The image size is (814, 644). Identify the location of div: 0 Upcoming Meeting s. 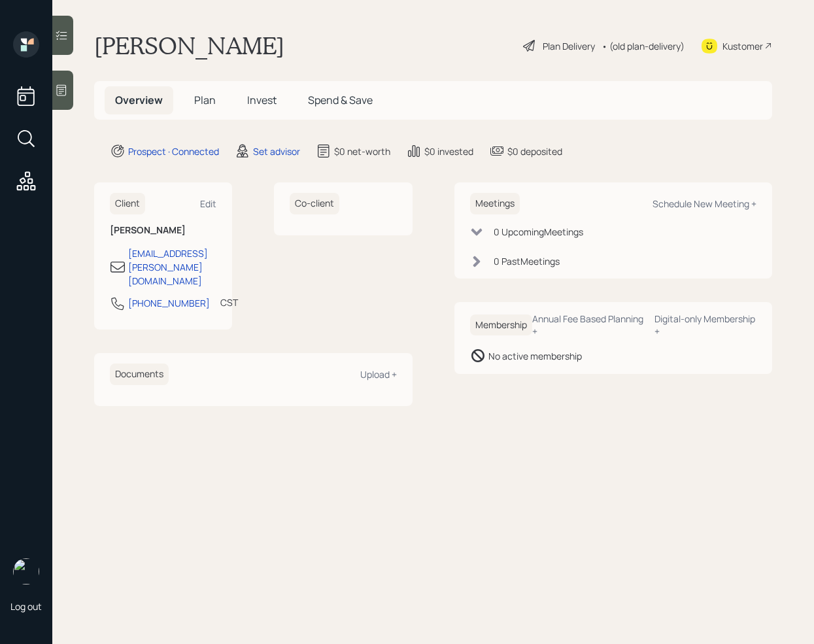
(538, 232).